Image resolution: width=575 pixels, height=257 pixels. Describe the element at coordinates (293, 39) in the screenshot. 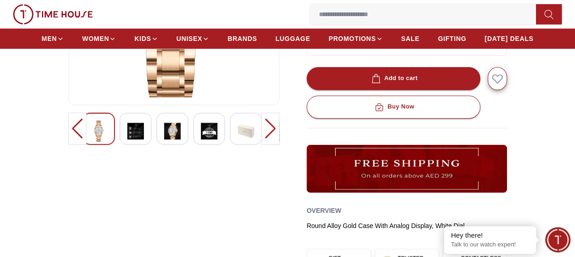

I see `a: LUGGAGE` at that location.